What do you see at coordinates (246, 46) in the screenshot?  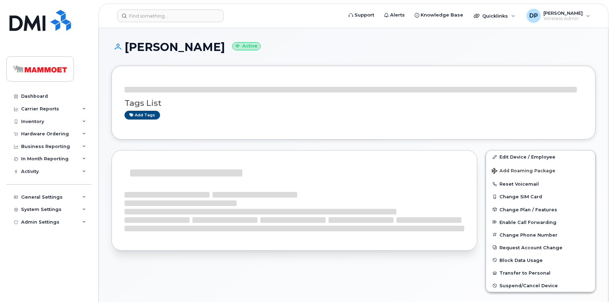 I see `small: Active` at bounding box center [246, 46].